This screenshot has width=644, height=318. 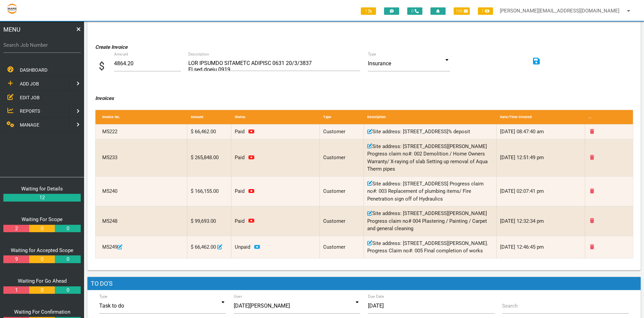 I want to click on span: Invoice paid on 02/07/2025, so click(x=240, y=191).